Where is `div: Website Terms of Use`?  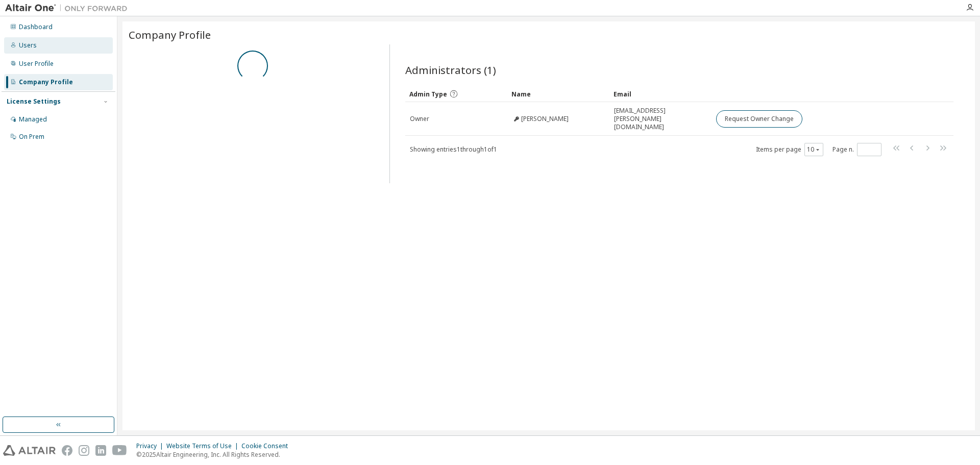 div: Website Terms of Use is located at coordinates (204, 446).